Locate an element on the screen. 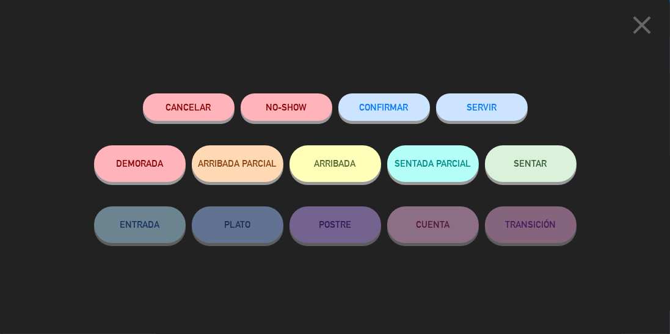  button: SENTAR is located at coordinates (531, 164).